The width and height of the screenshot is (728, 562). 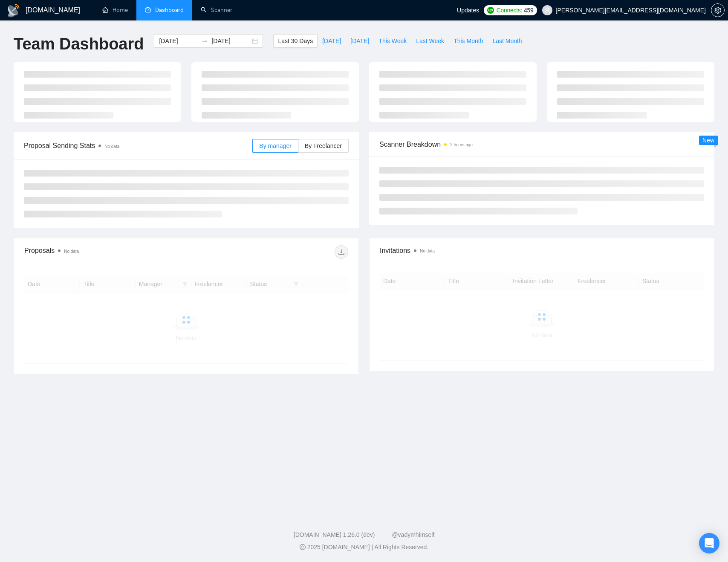 I want to click on span: Last Week, so click(x=430, y=41).